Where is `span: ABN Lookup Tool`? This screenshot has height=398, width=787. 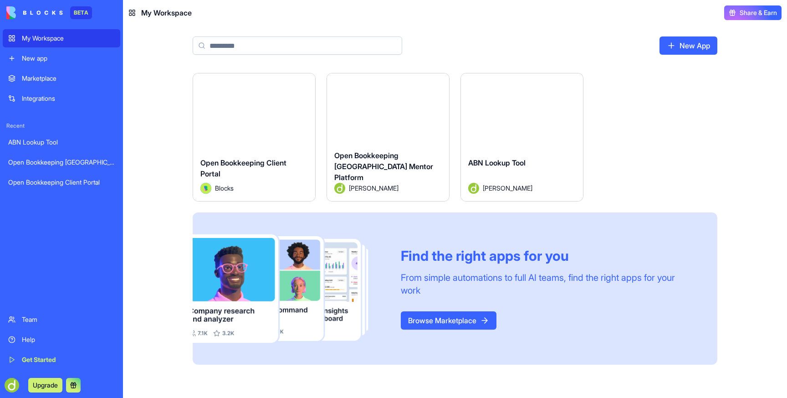 span: ABN Lookup Tool is located at coordinates (497, 163).